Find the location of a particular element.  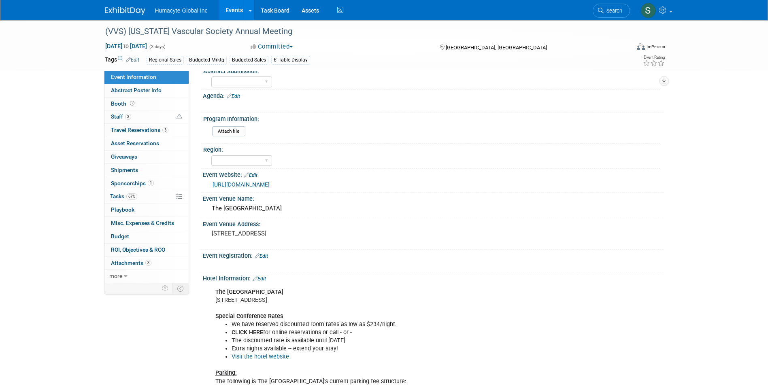

td: Personalize Event Tab Strip is located at coordinates (165, 289).